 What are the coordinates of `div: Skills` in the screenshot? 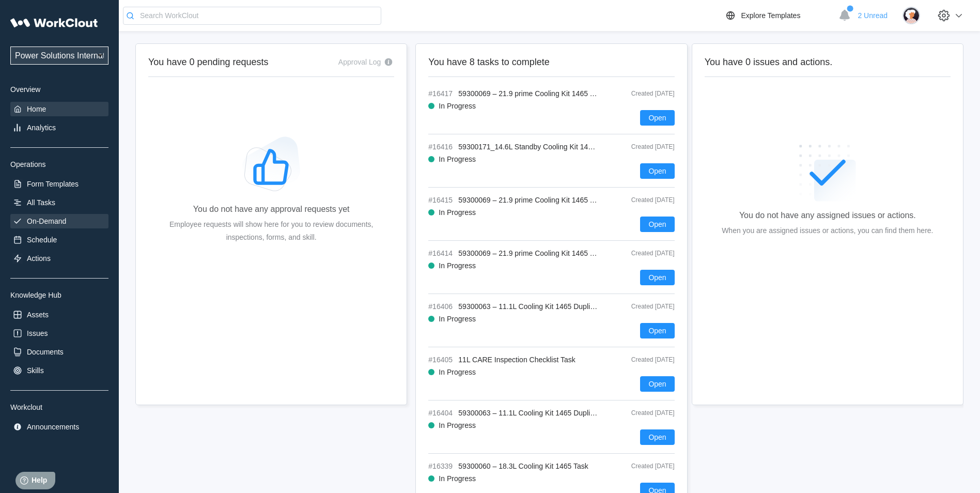 It's located at (35, 371).